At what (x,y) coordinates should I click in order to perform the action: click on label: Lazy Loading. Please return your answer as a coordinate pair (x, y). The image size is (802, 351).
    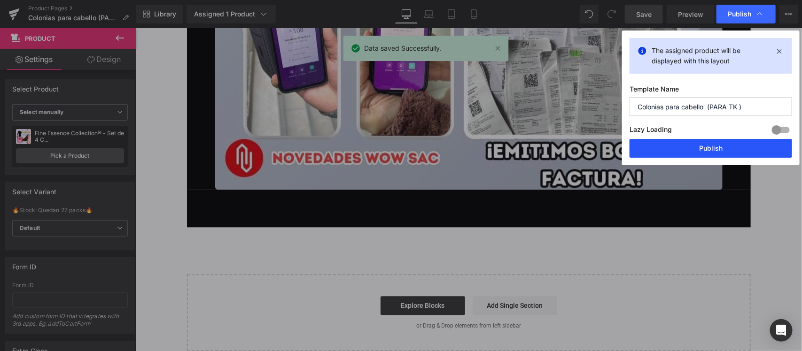
    Looking at the image, I should click on (651, 131).